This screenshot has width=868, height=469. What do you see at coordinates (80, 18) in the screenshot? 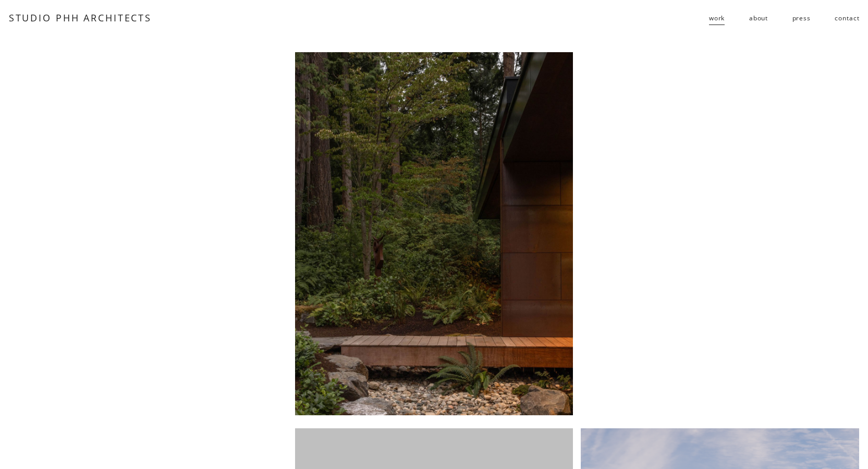
I see `a: STUDIO PHH ARCHITECTS` at bounding box center [80, 18].